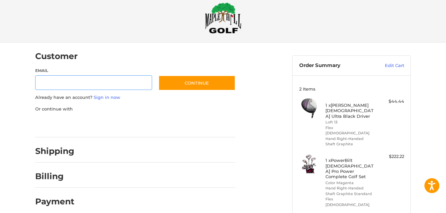 The width and height of the screenshot is (446, 213). Describe the element at coordinates (55, 151) in the screenshot. I see `h2: Shipping` at that location.